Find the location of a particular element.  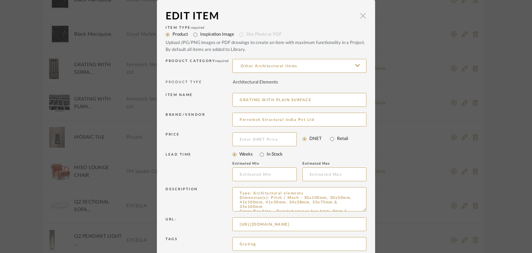

div: Item Type is located at coordinates (266, 28).